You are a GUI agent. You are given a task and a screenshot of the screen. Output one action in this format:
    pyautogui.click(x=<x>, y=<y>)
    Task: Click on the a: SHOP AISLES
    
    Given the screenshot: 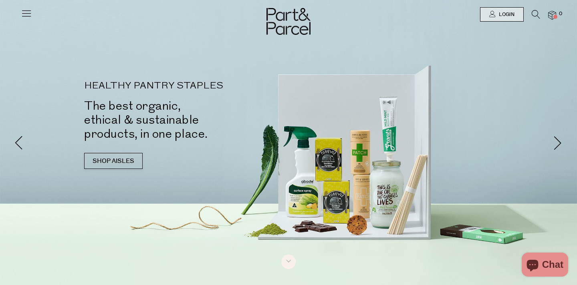 What is the action you would take?
    pyautogui.click(x=113, y=161)
    